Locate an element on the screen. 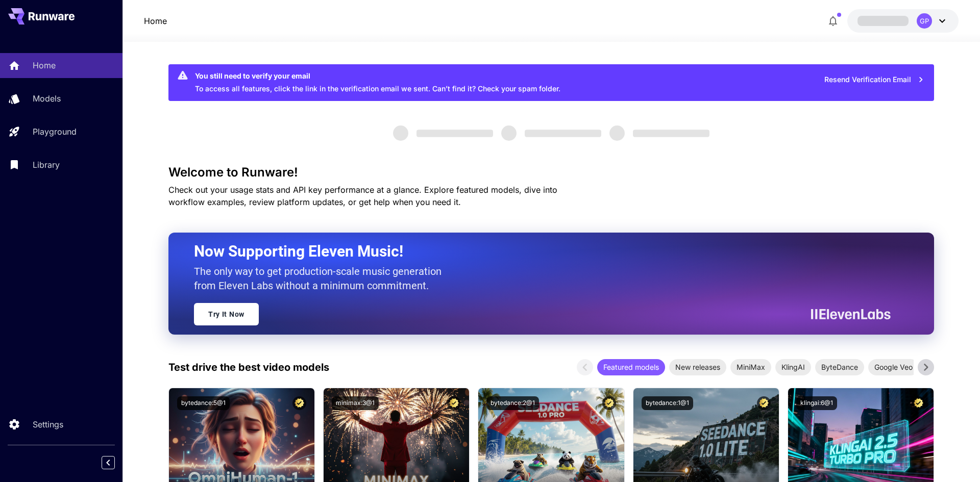 This screenshot has height=482, width=980. span: New releases is located at coordinates (698, 367).